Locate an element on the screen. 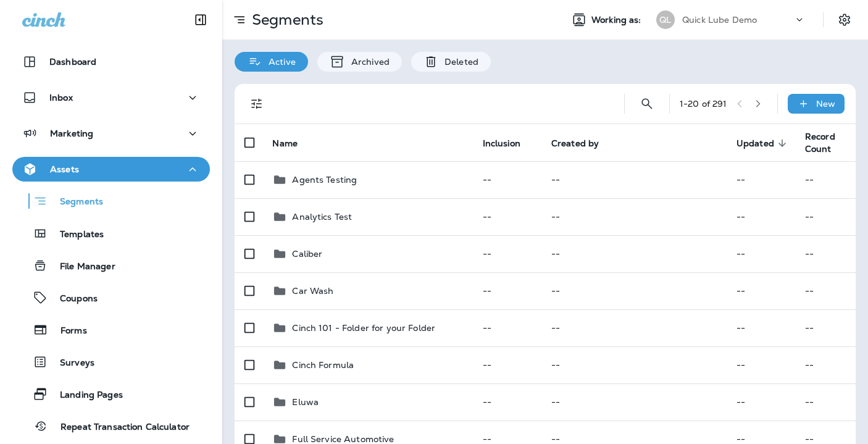  p: Forms is located at coordinates (67, 331).